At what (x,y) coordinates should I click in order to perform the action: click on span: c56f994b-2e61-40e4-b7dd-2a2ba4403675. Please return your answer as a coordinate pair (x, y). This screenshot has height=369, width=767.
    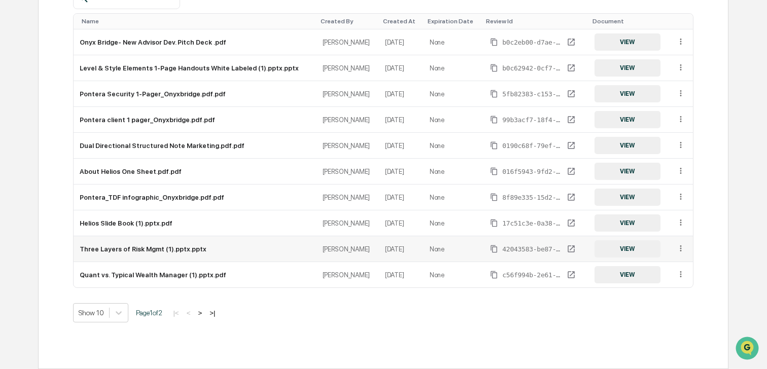
    Looking at the image, I should click on (532, 275).